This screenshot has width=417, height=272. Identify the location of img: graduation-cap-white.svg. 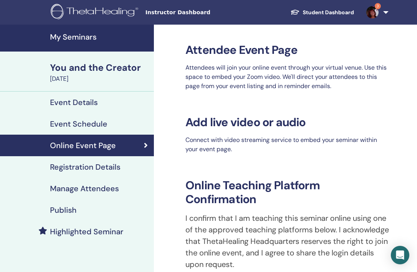
(295, 12).